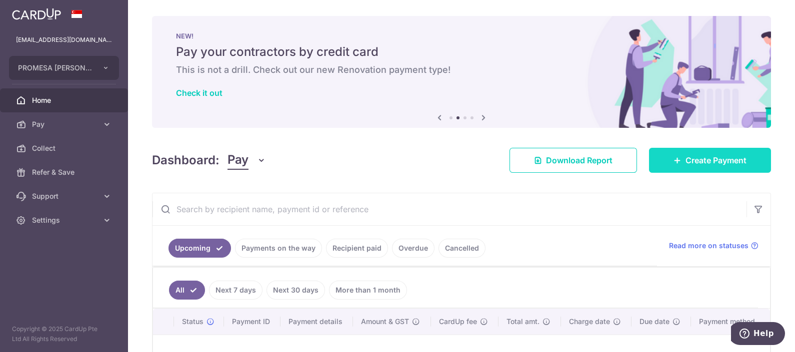 The width and height of the screenshot is (795, 352). I want to click on span: Support, so click(65, 196).